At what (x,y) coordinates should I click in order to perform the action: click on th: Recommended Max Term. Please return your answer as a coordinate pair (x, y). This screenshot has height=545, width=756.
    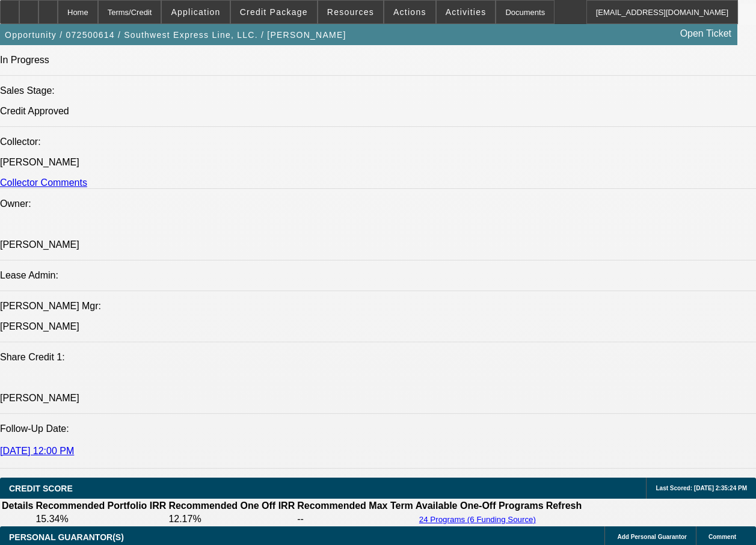
    Looking at the image, I should click on (355, 506).